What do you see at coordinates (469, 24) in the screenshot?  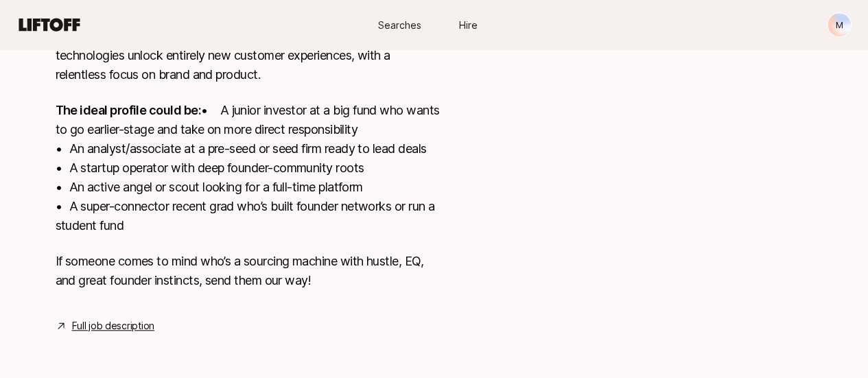 I see `a: Hire` at bounding box center [469, 24].